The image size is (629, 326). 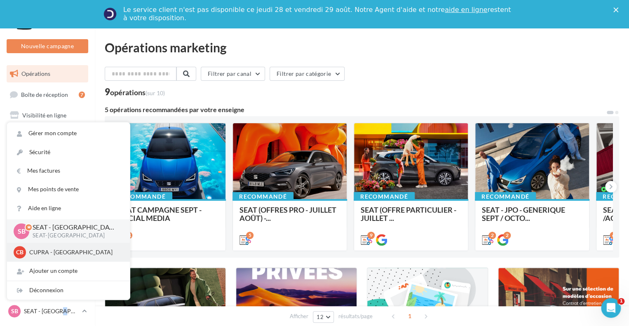 What do you see at coordinates (318, 14) in the screenshot?
I see `div: Le service client n'est pas disponible ce jeudi 28 et vendredi 29 août. Notre Agent d'aide et not...` at bounding box center [318, 14].